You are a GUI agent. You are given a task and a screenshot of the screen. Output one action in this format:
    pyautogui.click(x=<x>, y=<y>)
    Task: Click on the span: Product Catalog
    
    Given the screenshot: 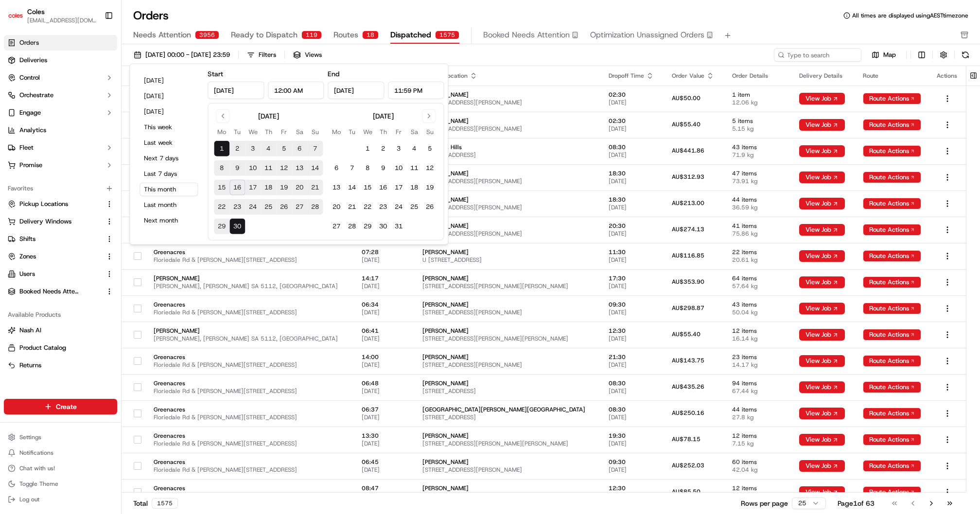 What is the action you would take?
    pyautogui.click(x=43, y=348)
    